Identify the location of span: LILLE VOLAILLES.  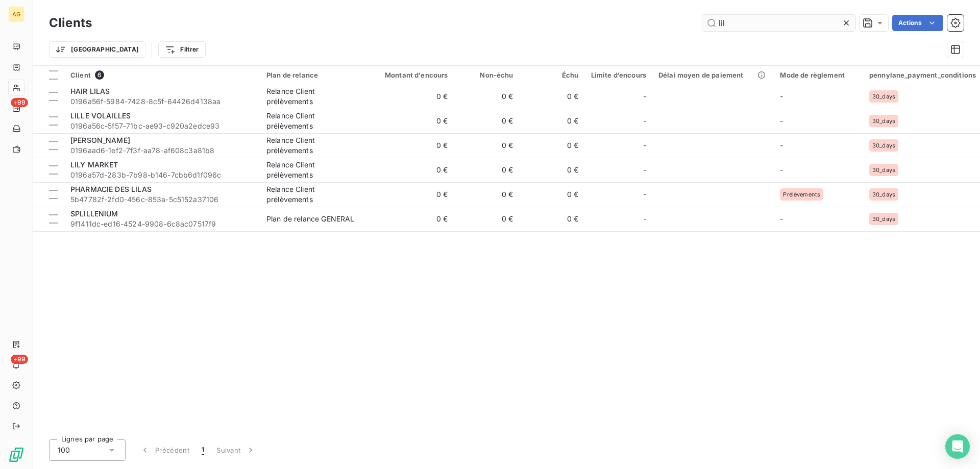
(100, 116).